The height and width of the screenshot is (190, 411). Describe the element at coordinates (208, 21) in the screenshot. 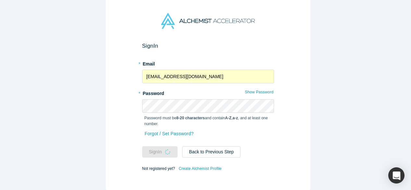

I see `img: Alchemist Accelerator Logo` at that location.